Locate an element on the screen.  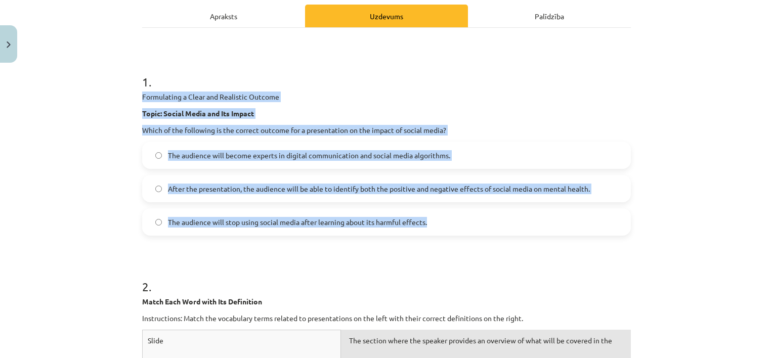
input: The audience will become experts in digital communication and social media algorithms. is located at coordinates (158, 155).